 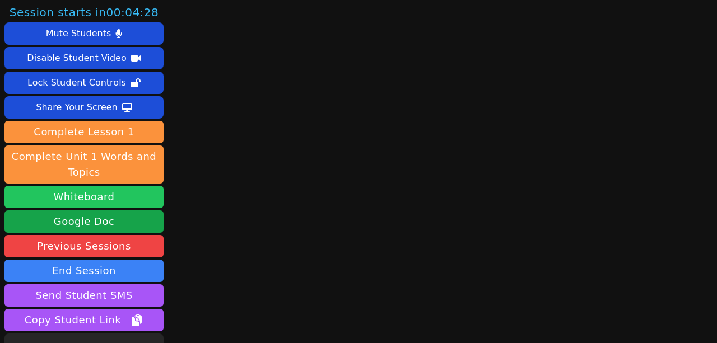 I want to click on button: Send Student SMS, so click(x=84, y=296).